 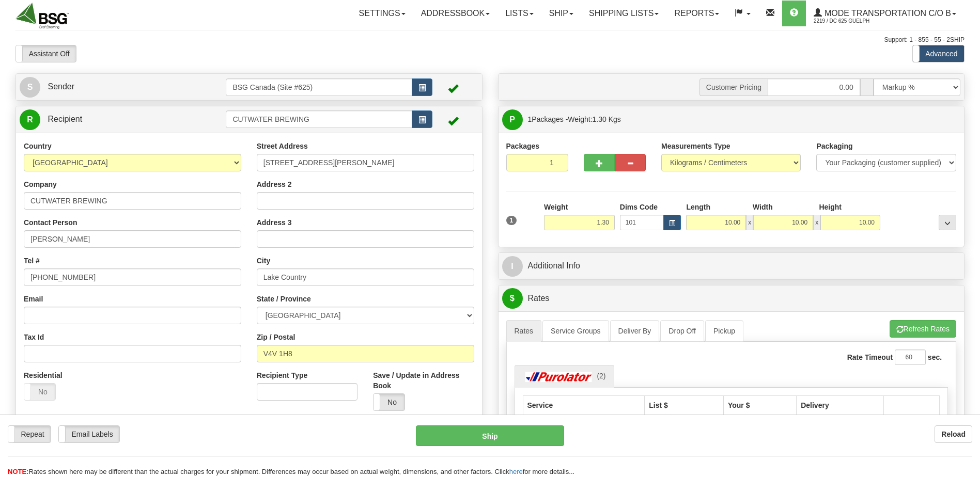 I want to click on th: Service, so click(x=583, y=405).